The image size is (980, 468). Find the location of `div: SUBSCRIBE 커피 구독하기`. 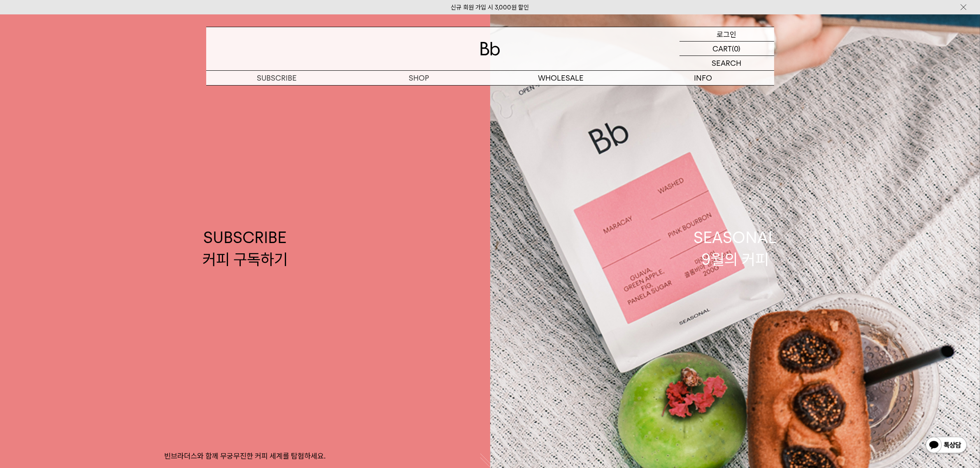

div: SUBSCRIBE 커피 구독하기 is located at coordinates (245, 249).